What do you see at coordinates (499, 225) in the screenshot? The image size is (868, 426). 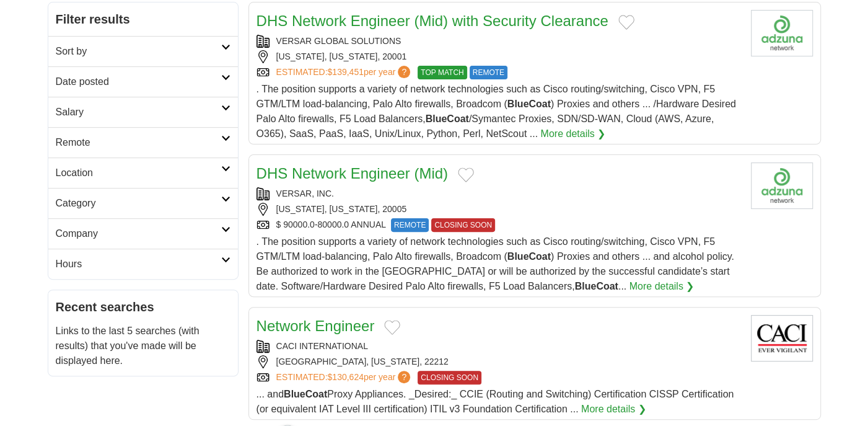 I see `div: $ 90000.0-80000.0 ANNUAL` at bounding box center [499, 225].